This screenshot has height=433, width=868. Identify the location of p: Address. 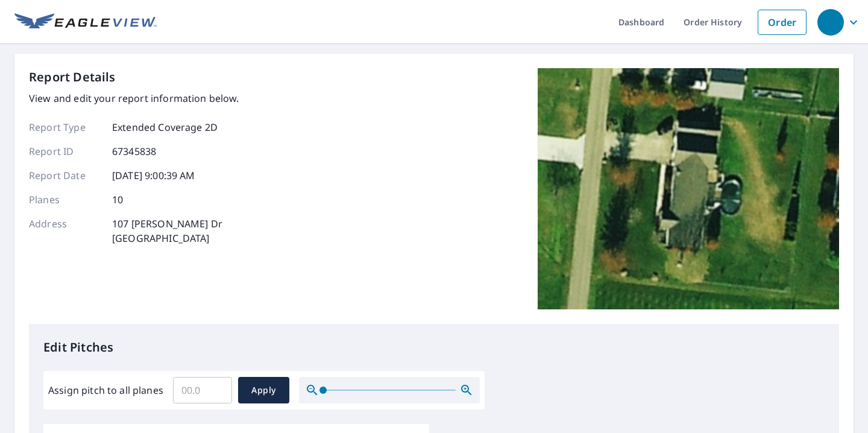
(65, 230).